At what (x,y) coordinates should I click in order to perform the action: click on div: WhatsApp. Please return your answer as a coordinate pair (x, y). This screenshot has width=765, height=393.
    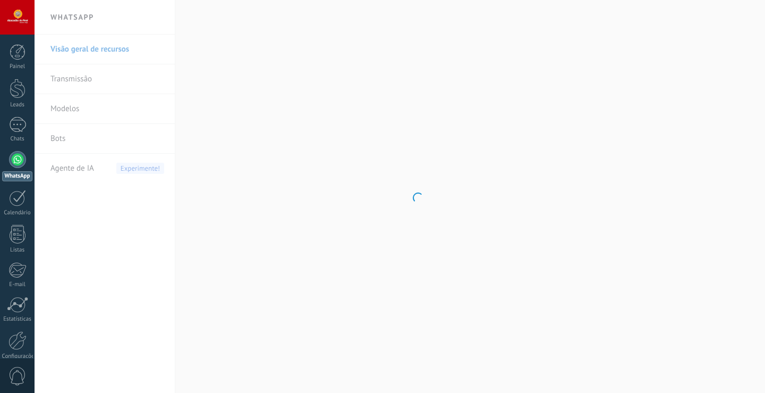
    Looking at the image, I should click on (17, 176).